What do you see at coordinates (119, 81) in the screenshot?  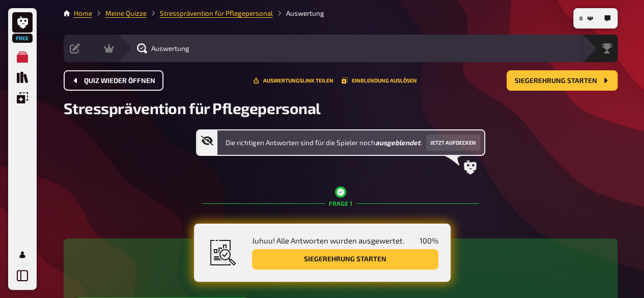 I see `span: Quiz wieder öffnen` at bounding box center [119, 81].